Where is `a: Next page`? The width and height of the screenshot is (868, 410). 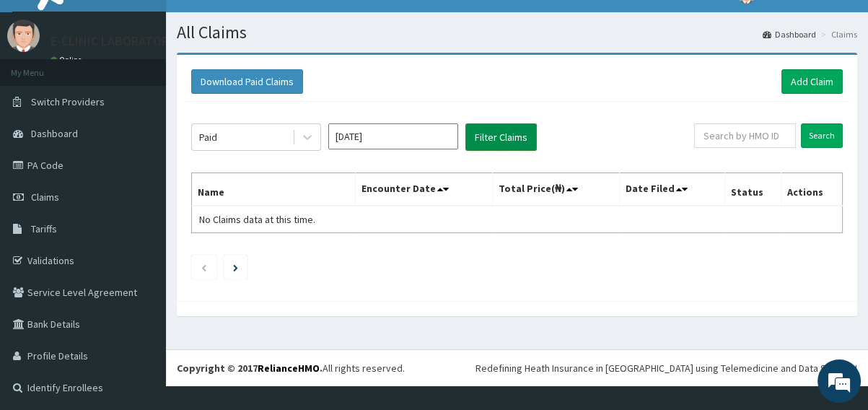 a: Next page is located at coordinates (235, 267).